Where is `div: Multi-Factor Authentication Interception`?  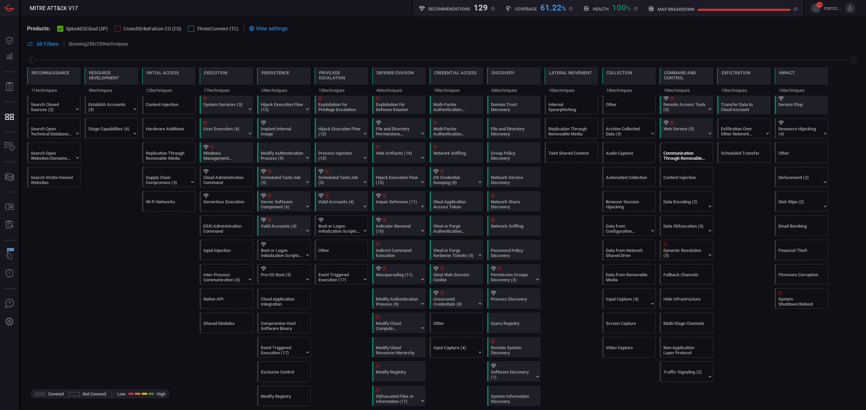 div: Multi-Factor Authentication Interception is located at coordinates (454, 107).